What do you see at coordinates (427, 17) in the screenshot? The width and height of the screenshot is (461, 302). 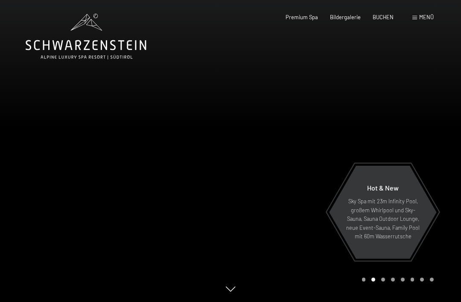 I see `span: Menü` at bounding box center [427, 17].